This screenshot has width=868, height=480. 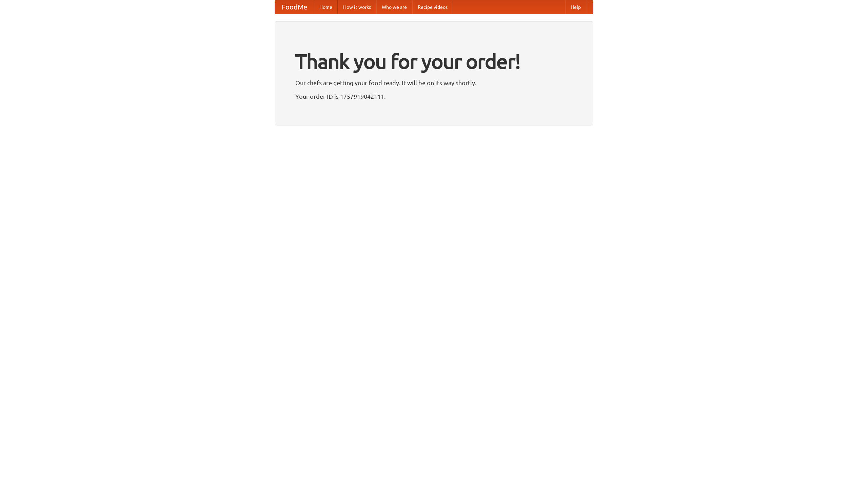 What do you see at coordinates (434, 96) in the screenshot?
I see `p: Your order ID is 1757919042111.` at bounding box center [434, 96].